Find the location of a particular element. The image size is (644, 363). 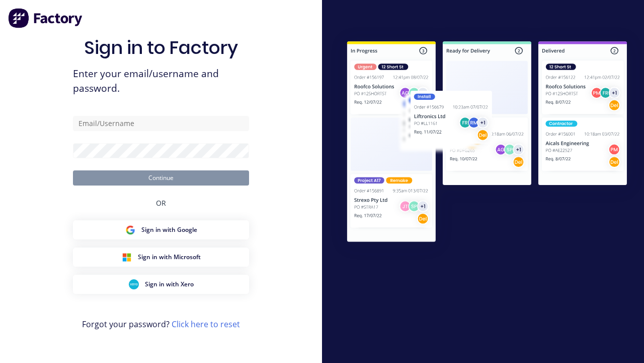

span: Sign in with Microsoft is located at coordinates (169, 257).